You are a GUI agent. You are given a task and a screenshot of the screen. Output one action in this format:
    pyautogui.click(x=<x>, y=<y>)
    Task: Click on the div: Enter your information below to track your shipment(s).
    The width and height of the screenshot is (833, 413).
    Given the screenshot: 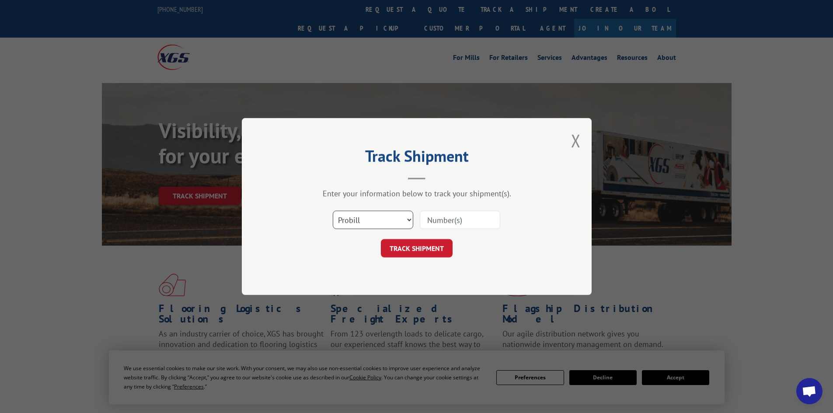 What is the action you would take?
    pyautogui.click(x=417, y=193)
    